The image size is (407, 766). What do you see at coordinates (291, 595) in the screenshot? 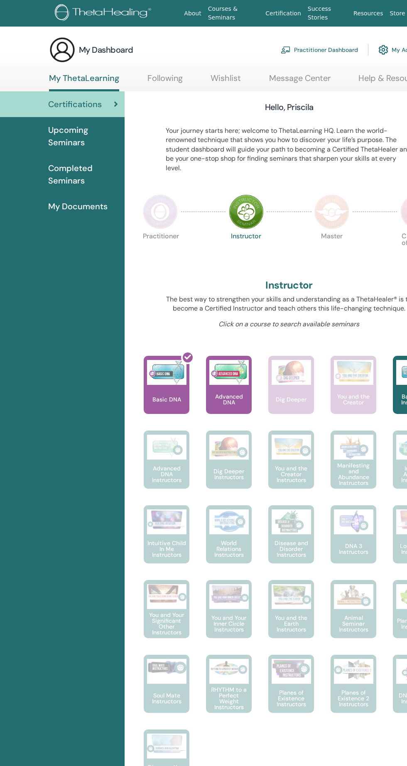
I see `img: You and the Earth Instructors` at bounding box center [291, 595].